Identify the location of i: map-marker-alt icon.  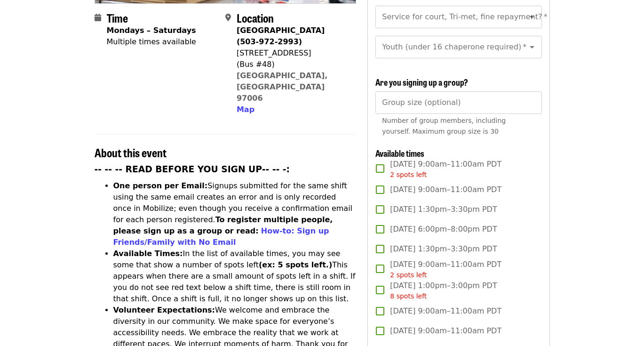
(228, 17).